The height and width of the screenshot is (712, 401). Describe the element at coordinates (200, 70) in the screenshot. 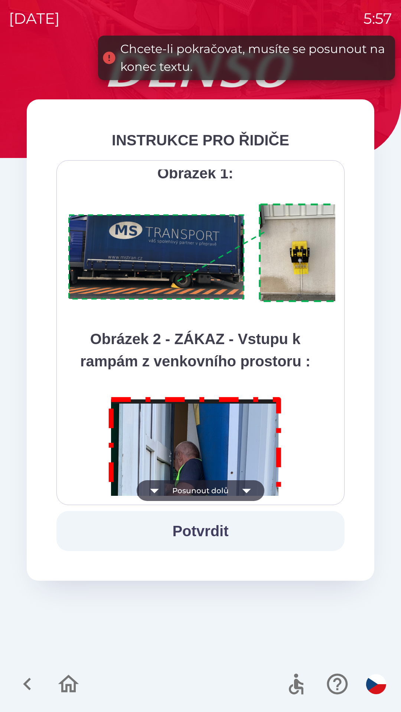

I see `img: Logo` at that location.